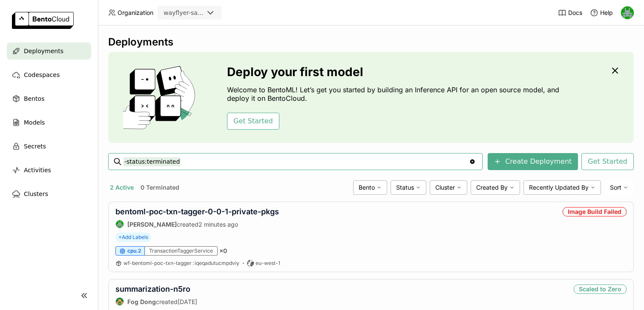  I want to click on div: Recently Updated By, so click(562, 188).